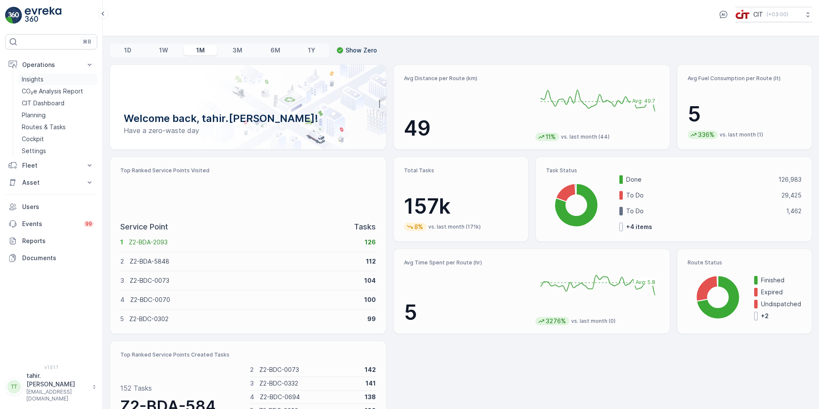 The width and height of the screenshot is (819, 409). I want to click on p: 126, so click(370, 242).